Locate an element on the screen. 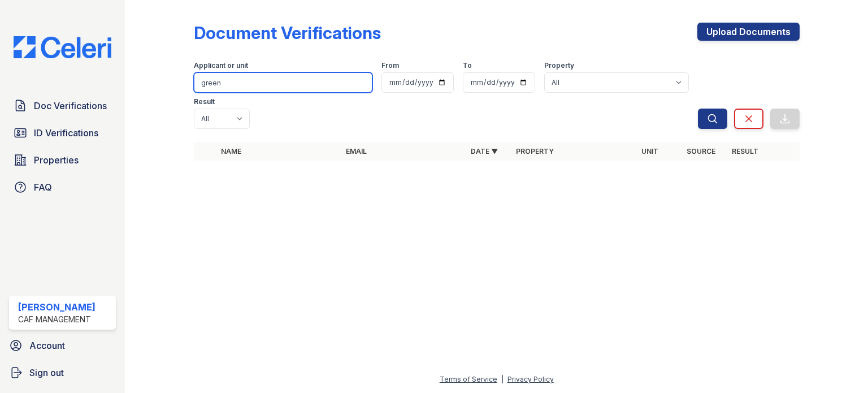 The image size is (868, 393). label: Property is located at coordinates (559, 66).